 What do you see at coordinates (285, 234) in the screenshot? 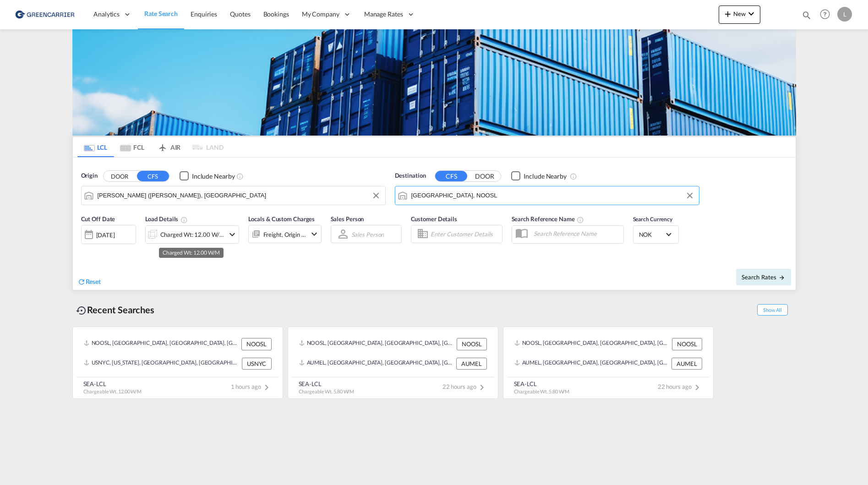
I see `div: Freight Origin Destination` at bounding box center [285, 234].